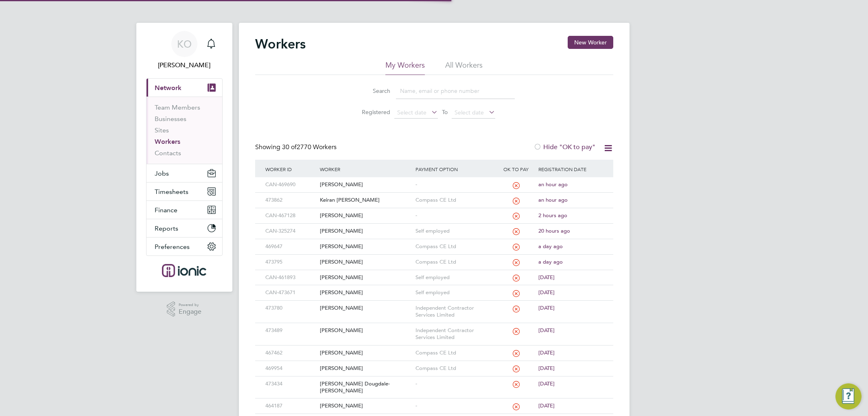  I want to click on button: Timesheets, so click(184, 191).